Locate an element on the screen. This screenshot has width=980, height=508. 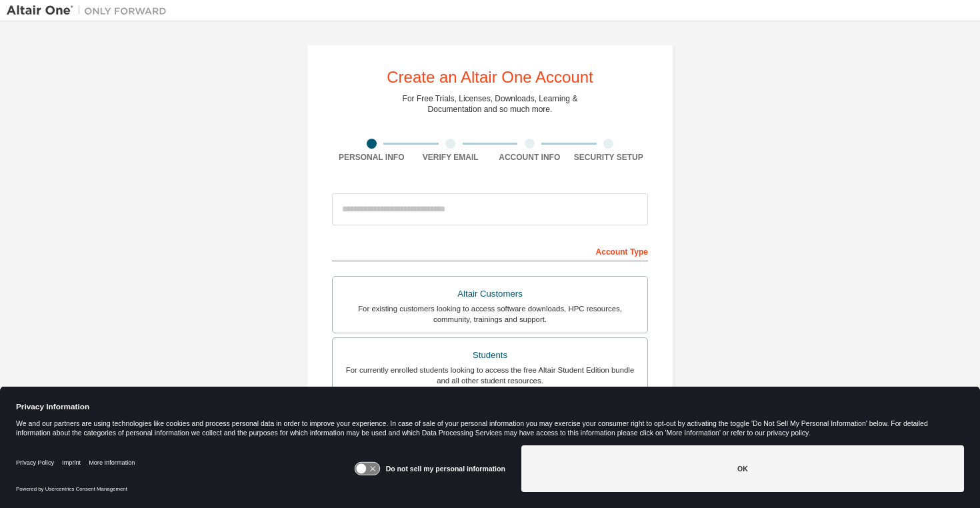
div: Personal Info is located at coordinates (371, 158).